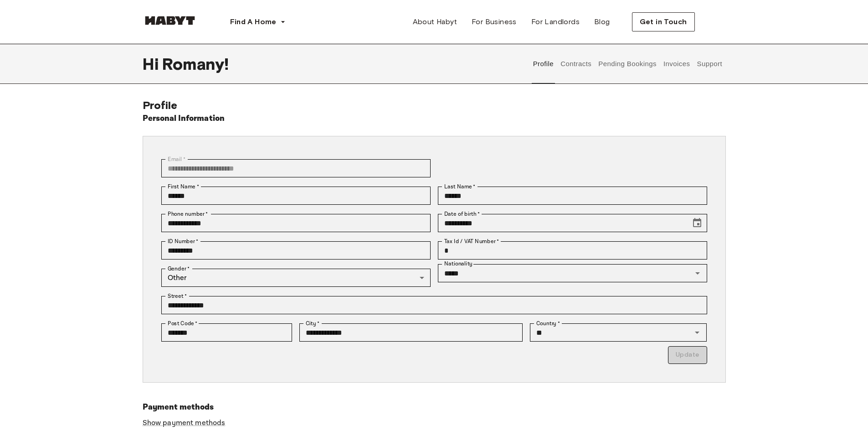 The image size is (868, 431). Describe the element at coordinates (178, 268) in the screenshot. I see `label: Gender` at that location.